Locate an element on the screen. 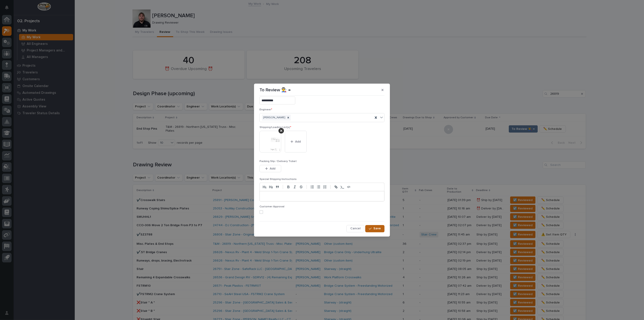 Image resolution: width=644 pixels, height=320 pixels. span: Engineer is located at coordinates (266, 109).